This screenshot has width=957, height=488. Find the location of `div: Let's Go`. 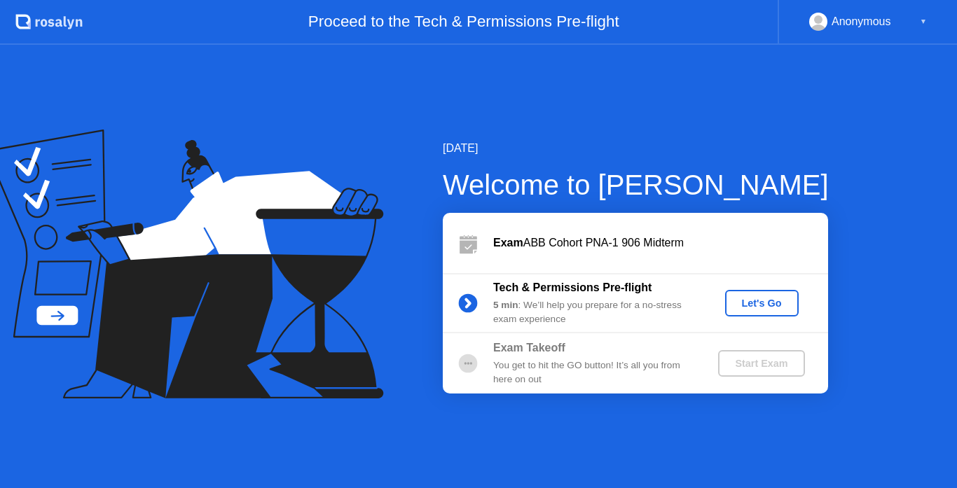

div: Let's Go is located at coordinates (762, 303).